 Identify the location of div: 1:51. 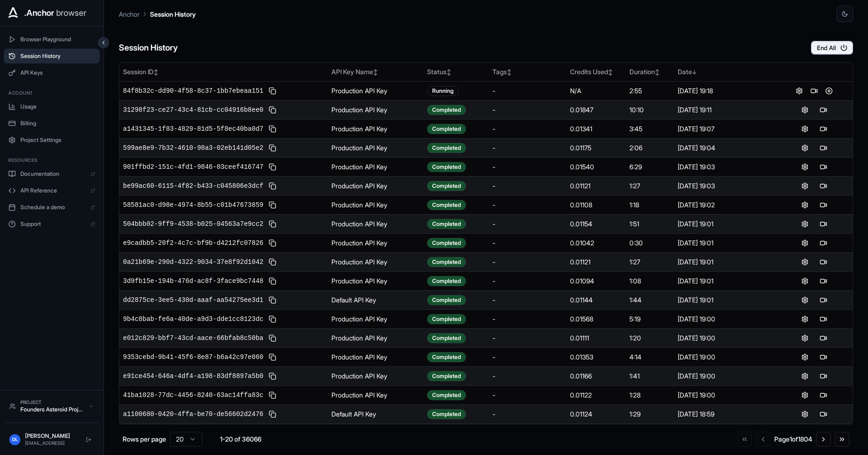
(650, 224).